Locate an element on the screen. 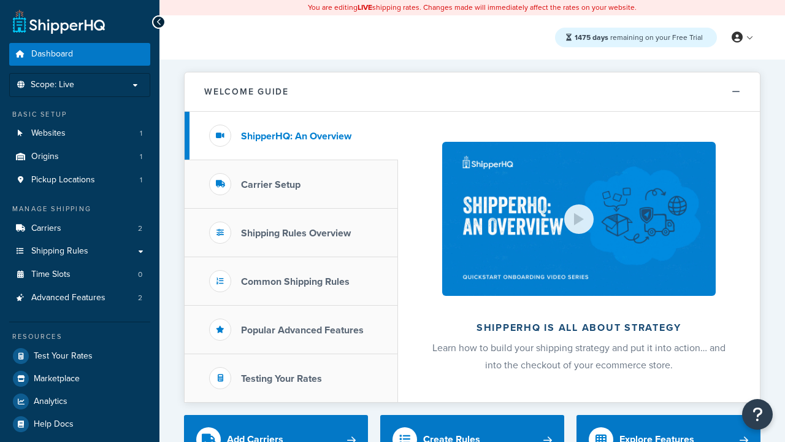 The height and width of the screenshot is (442, 785). h3: Carrier Setup is located at coordinates (271, 185).